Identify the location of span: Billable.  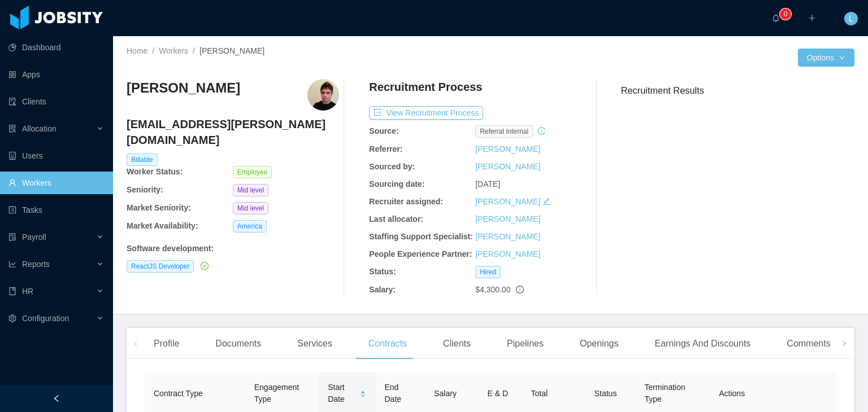
(142, 160).